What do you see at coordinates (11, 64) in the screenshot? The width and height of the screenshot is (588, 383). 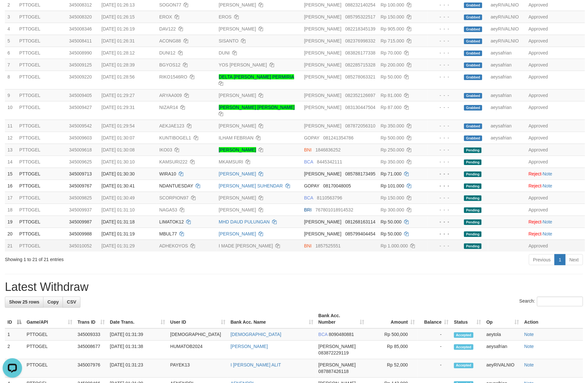 I see `td: 7` at bounding box center [11, 64].